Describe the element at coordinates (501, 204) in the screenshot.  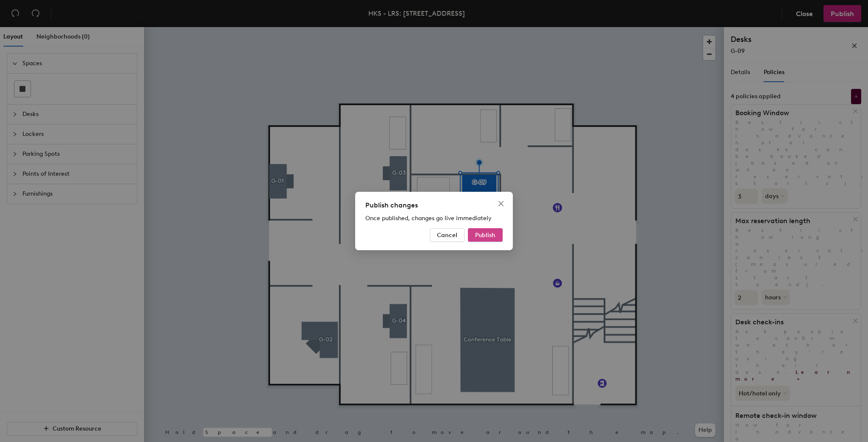
I see `button: Close` at that location.